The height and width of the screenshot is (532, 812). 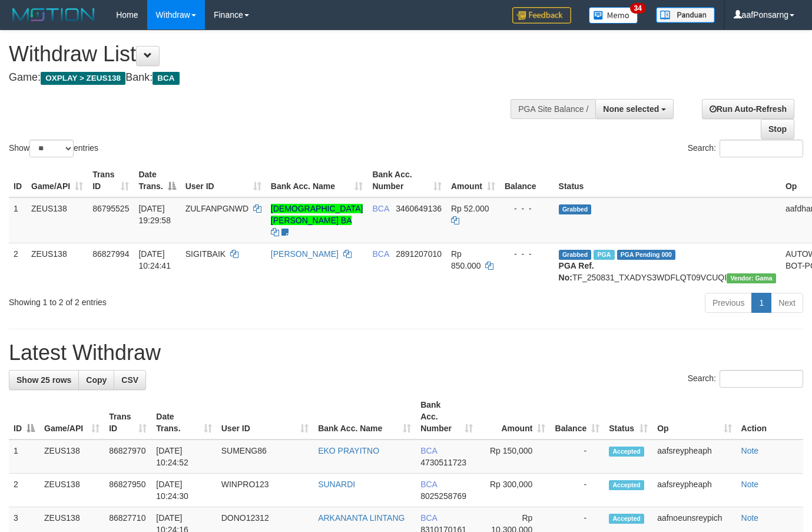 I want to click on h1: Latest Withdraw, so click(x=406, y=353).